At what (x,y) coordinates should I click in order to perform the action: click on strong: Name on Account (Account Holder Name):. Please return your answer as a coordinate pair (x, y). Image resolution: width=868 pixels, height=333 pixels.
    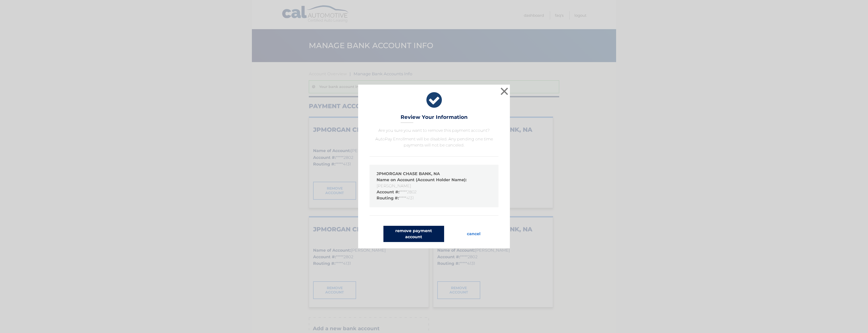
    Looking at the image, I should click on (422, 179).